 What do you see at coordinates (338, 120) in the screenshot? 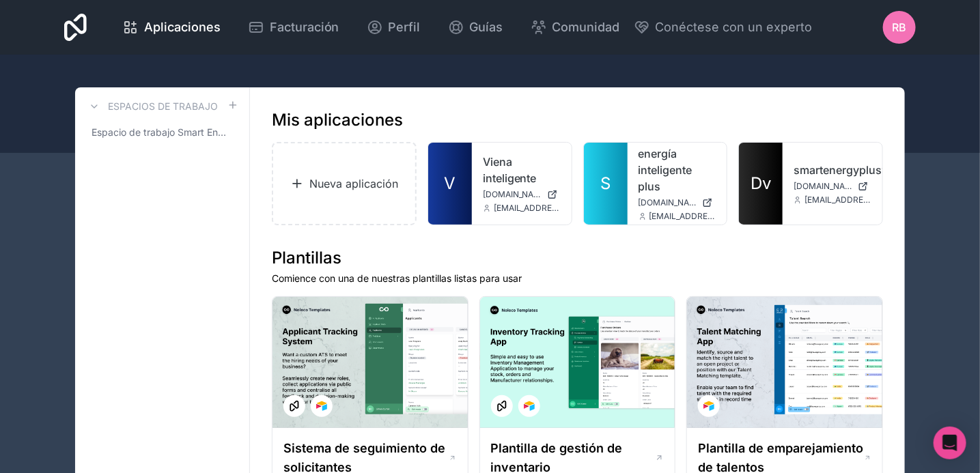
I see `font: Mis aplicaciones` at bounding box center [338, 120].